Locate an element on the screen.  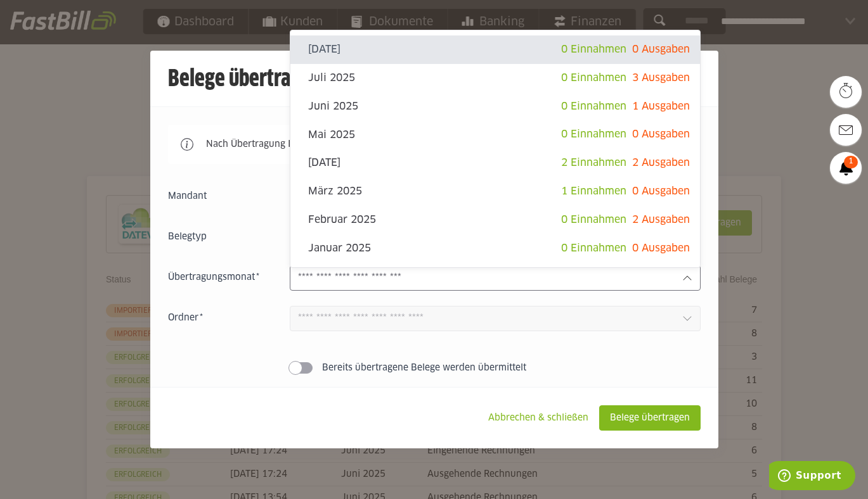
sl-option: Februar 2025 is located at coordinates (495, 220).